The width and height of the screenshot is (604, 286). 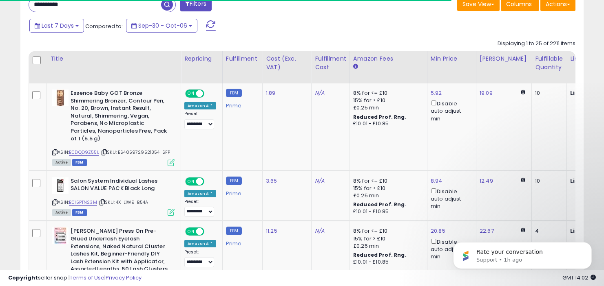 What do you see at coordinates (68, 27) in the screenshot?
I see `span: Rate your conversation` at bounding box center [68, 27].